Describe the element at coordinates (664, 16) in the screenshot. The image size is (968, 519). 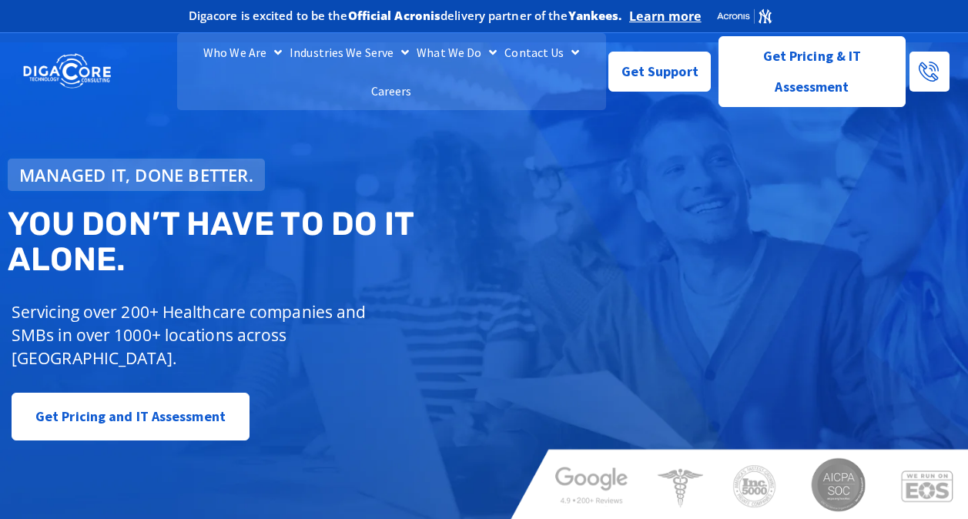
I see `span: Learn more` at that location.